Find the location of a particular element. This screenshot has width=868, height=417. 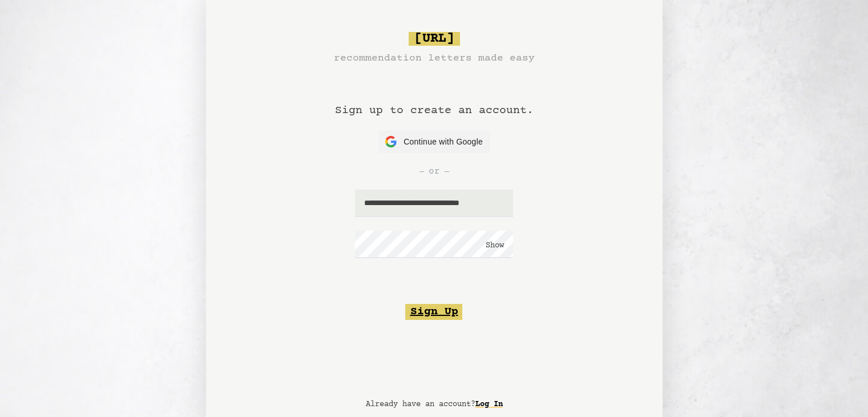

span: or is located at coordinates (434, 172).